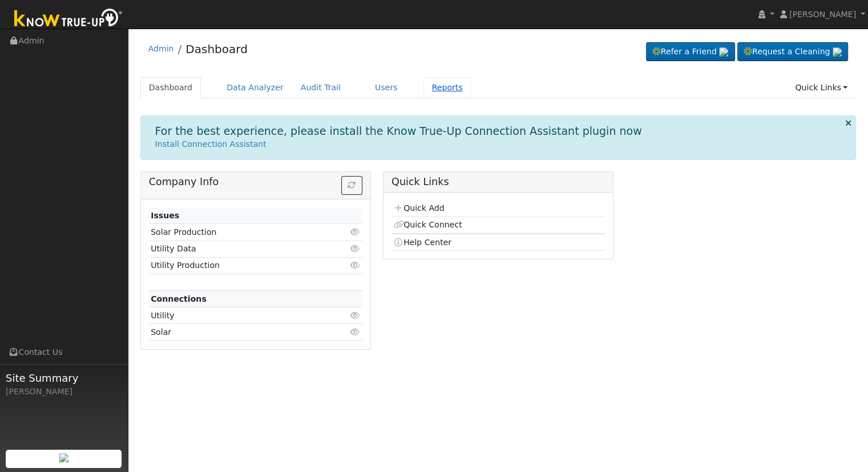  I want to click on a: Refer a Friend, so click(691, 52).